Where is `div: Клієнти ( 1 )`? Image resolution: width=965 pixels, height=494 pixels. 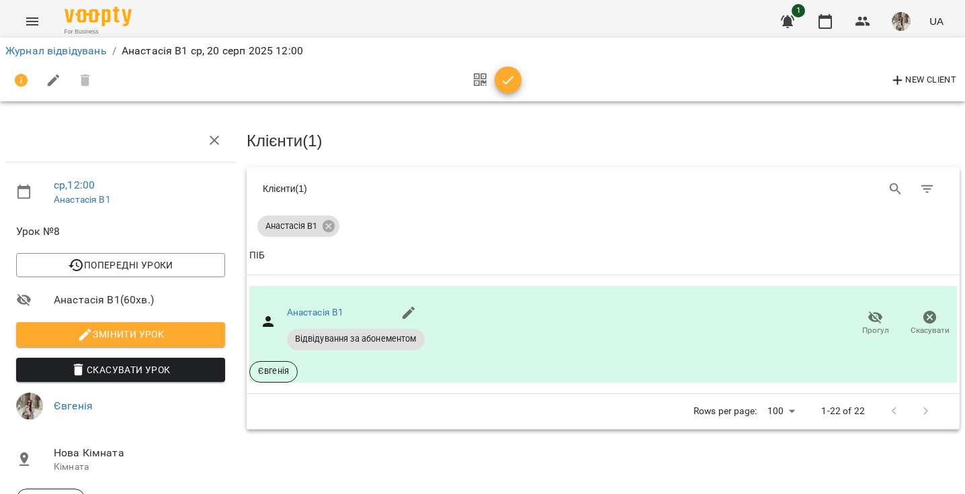 div: Клієнти ( 1 ) is located at coordinates (428, 189).